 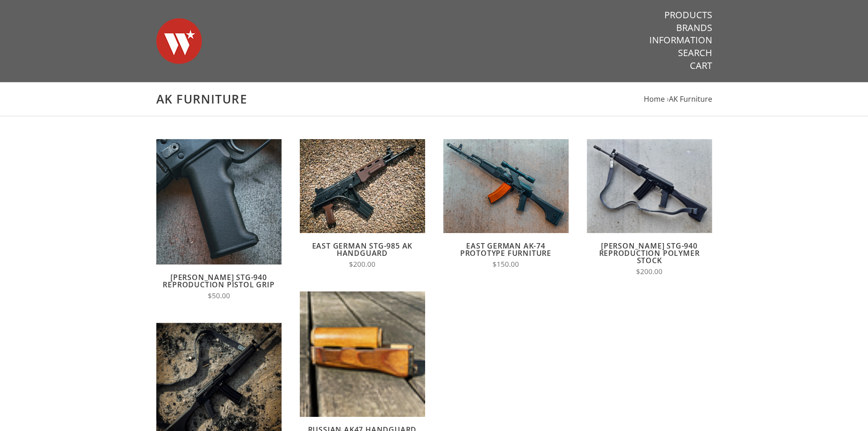 I want to click on img: Wieger STG-940 Reproduction Polymer Stock, so click(x=649, y=186).